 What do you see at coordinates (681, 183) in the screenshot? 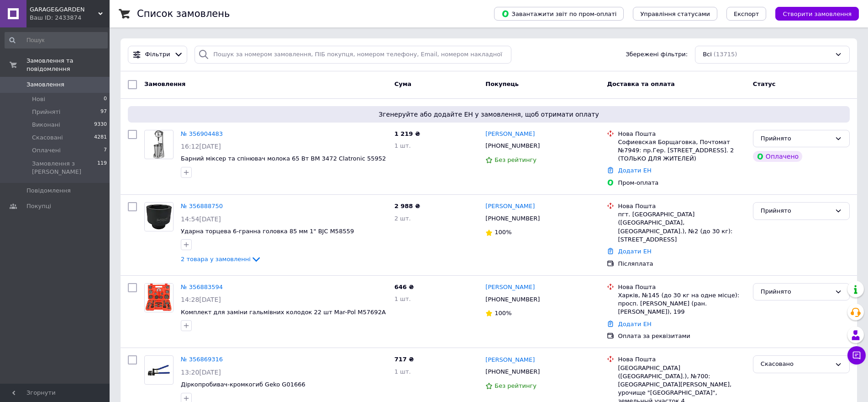
I see `div: Пром-оплата` at bounding box center [681, 183].